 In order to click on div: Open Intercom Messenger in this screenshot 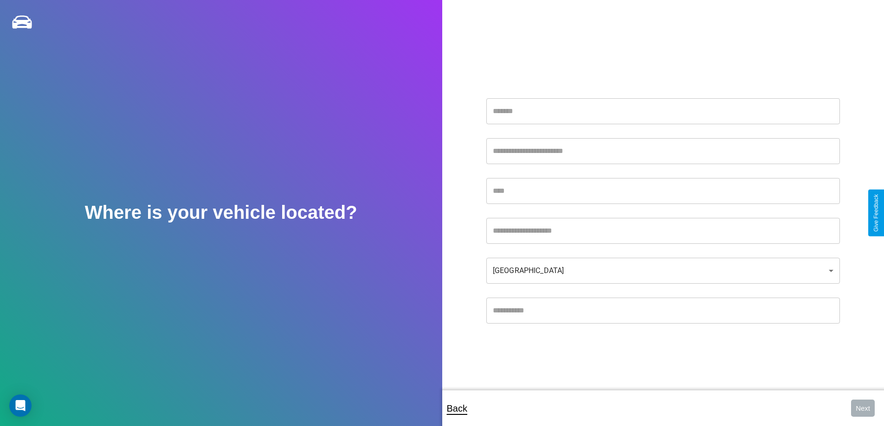, I will do `click(20, 406)`.